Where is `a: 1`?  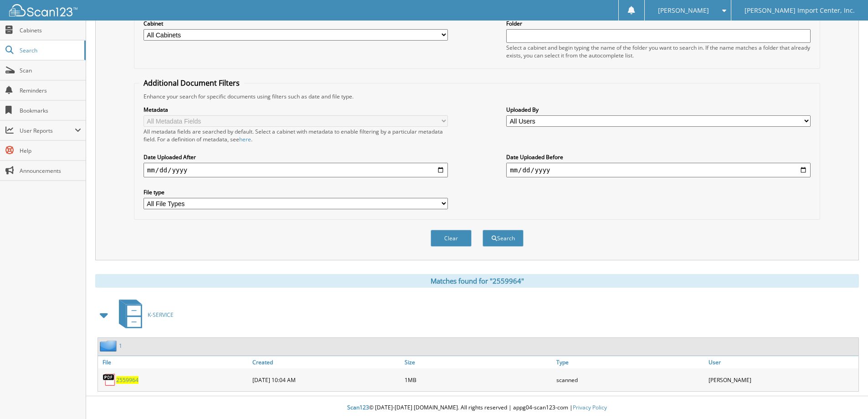 a: 1 is located at coordinates (120, 346).